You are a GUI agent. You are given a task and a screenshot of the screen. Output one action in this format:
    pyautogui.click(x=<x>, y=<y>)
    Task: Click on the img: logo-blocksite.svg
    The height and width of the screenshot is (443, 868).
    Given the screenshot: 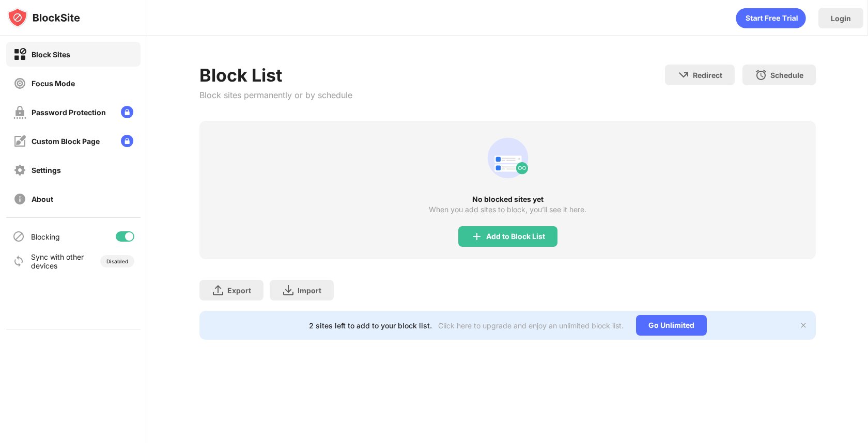 What is the action you would take?
    pyautogui.click(x=44, y=18)
    